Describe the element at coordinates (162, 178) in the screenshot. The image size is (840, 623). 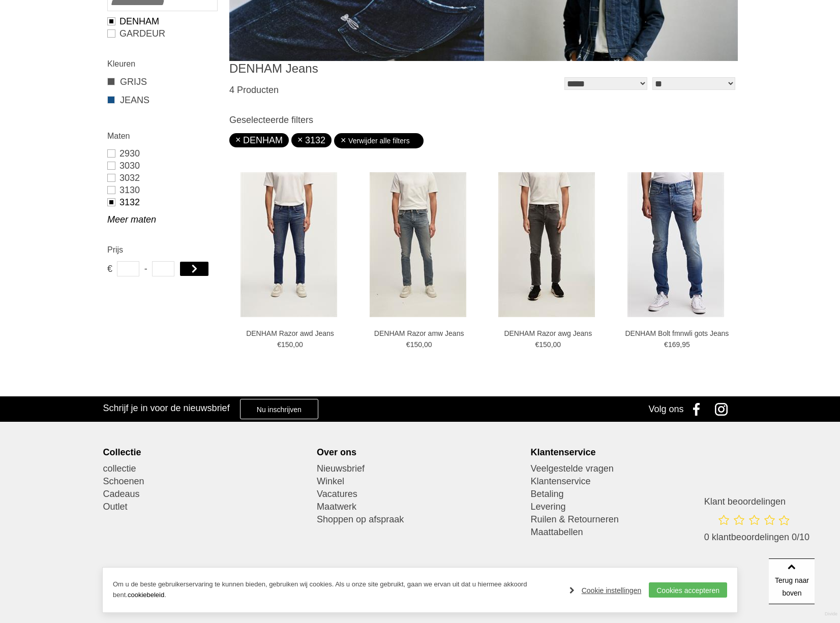
I see `a: 3032` at that location.